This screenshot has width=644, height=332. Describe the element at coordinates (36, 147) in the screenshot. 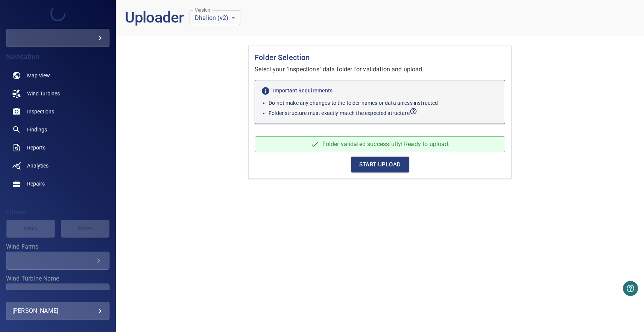

I see `span: Reports` at that location.